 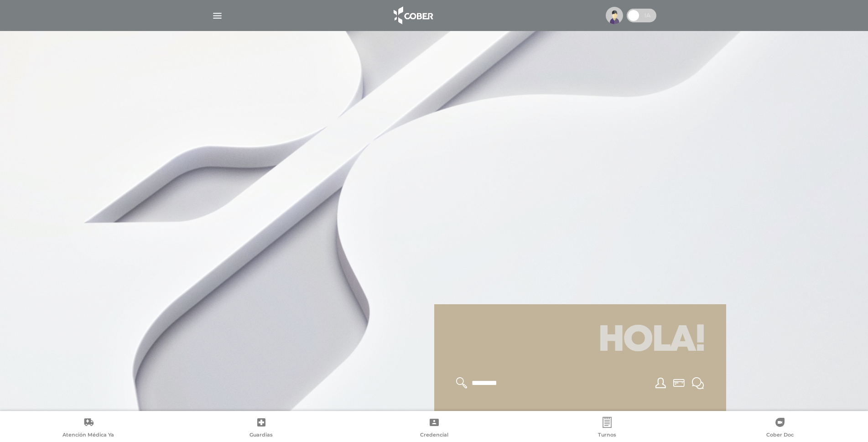 What do you see at coordinates (434, 428) in the screenshot?
I see `a: Credencial` at bounding box center [434, 428].